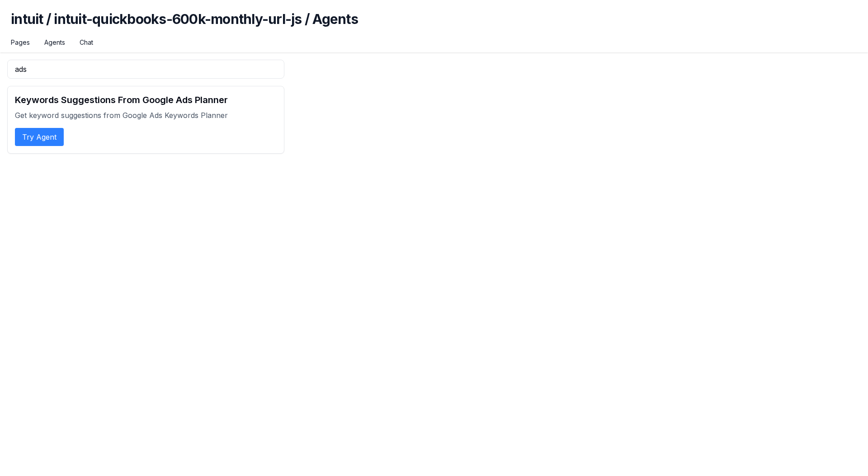 The width and height of the screenshot is (868, 476). I want to click on h2: Keywords Suggestions From Google Ads Planner, so click(146, 100).